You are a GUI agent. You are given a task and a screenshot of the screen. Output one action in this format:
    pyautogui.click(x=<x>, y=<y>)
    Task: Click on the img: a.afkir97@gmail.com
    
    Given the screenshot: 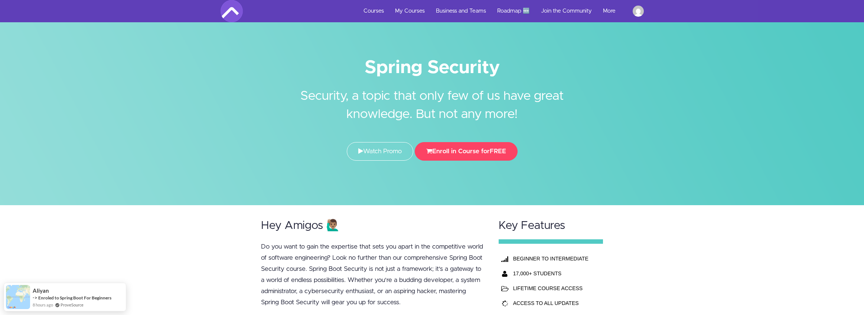 What is the action you would take?
    pyautogui.click(x=639, y=11)
    